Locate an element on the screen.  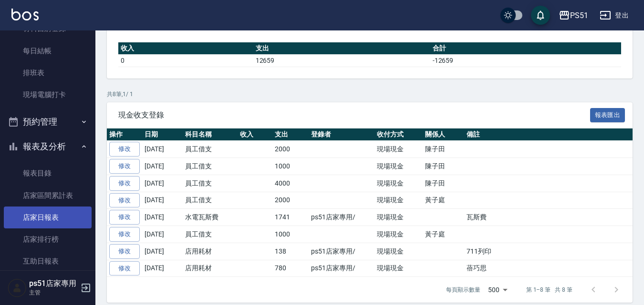
th: 操作 is located at coordinates (125, 135).